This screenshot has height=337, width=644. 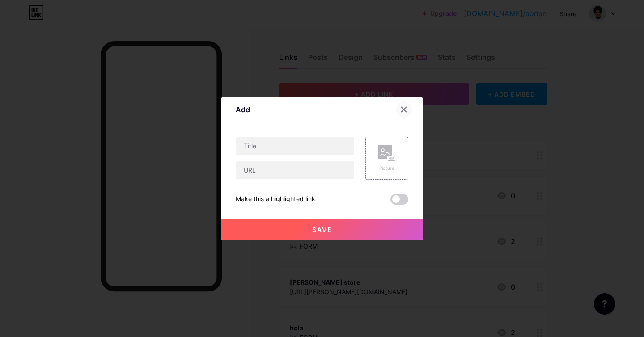 I want to click on div: Add, so click(x=243, y=110).